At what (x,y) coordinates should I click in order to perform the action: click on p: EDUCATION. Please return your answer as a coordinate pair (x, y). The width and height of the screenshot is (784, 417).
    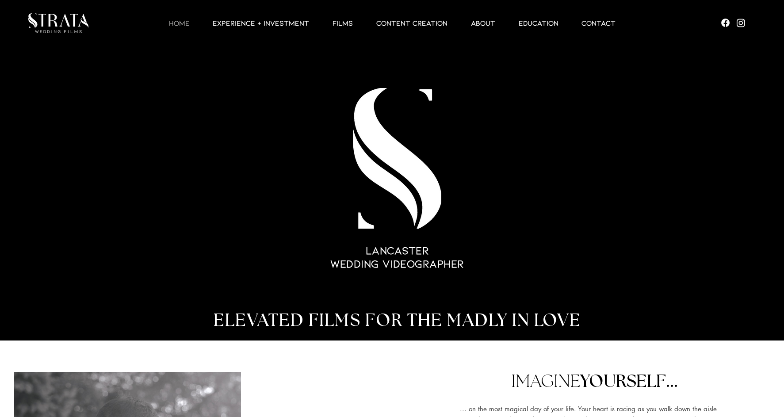
    Looking at the image, I should click on (538, 23).